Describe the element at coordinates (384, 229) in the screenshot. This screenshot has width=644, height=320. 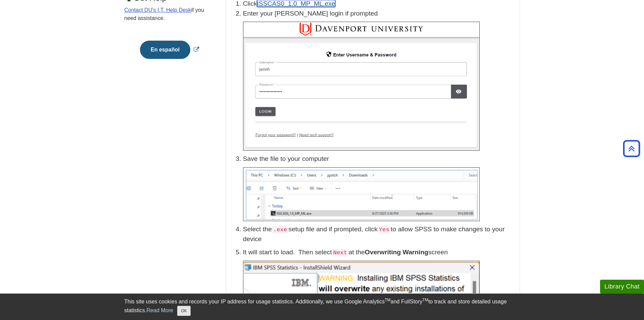
I see `code: Yes` at that location.